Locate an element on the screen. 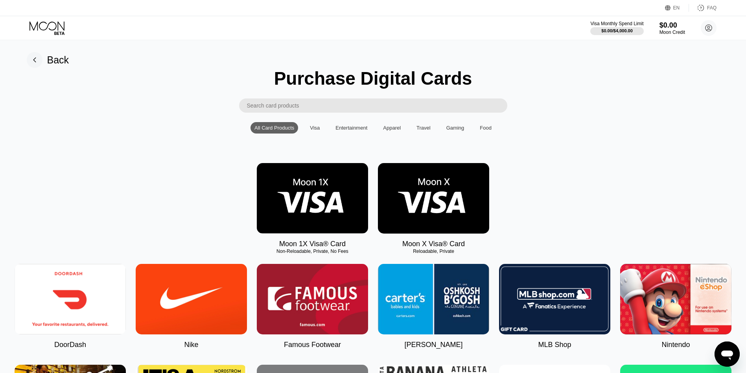 This screenshot has height=373, width=746. div: All Card Products is located at coordinates (274, 127).